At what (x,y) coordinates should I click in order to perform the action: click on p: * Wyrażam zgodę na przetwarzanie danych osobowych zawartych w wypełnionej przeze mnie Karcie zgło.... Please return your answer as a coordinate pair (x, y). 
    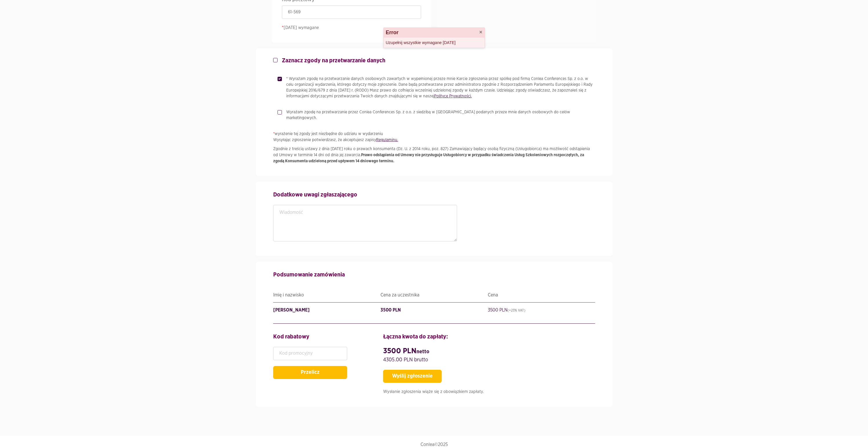
    Looking at the image, I should click on (440, 87).